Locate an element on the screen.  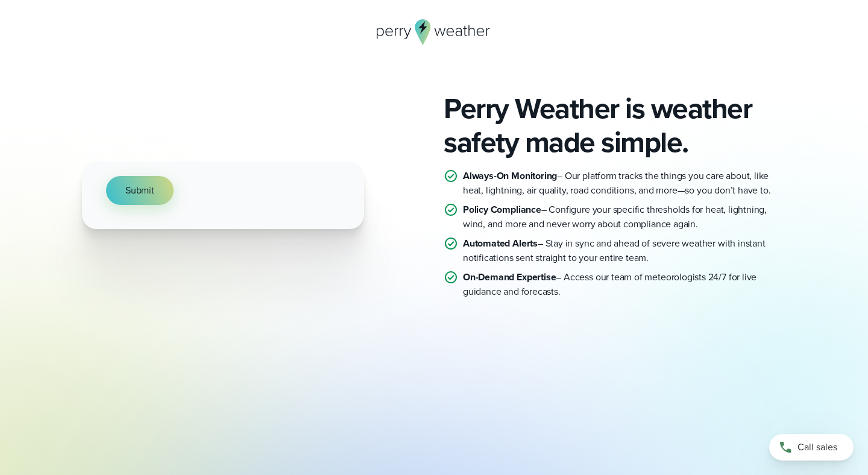
strong: Automated Alerts is located at coordinates (501, 243).